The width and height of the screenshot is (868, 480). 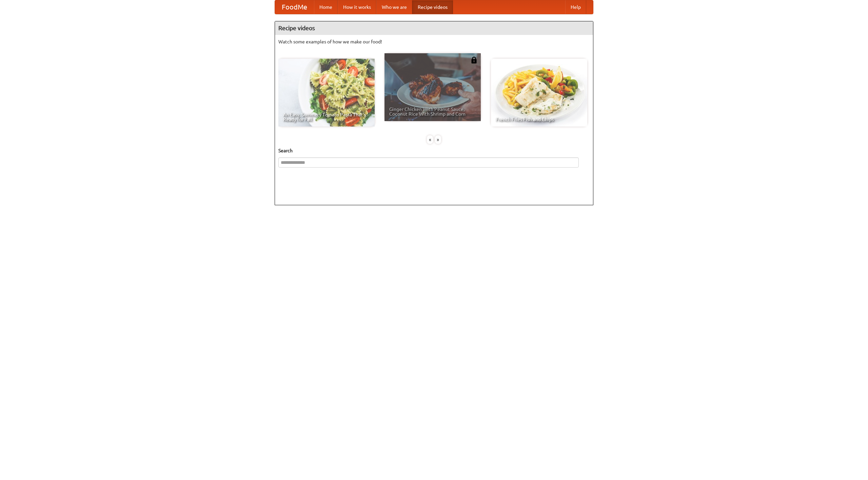 What do you see at coordinates (474, 60) in the screenshot?
I see `img: 483408.png` at bounding box center [474, 60].